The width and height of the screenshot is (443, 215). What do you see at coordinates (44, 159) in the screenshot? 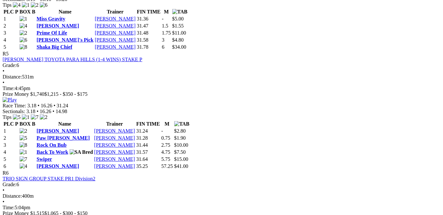
I see `a: Swiper` at bounding box center [44, 159].